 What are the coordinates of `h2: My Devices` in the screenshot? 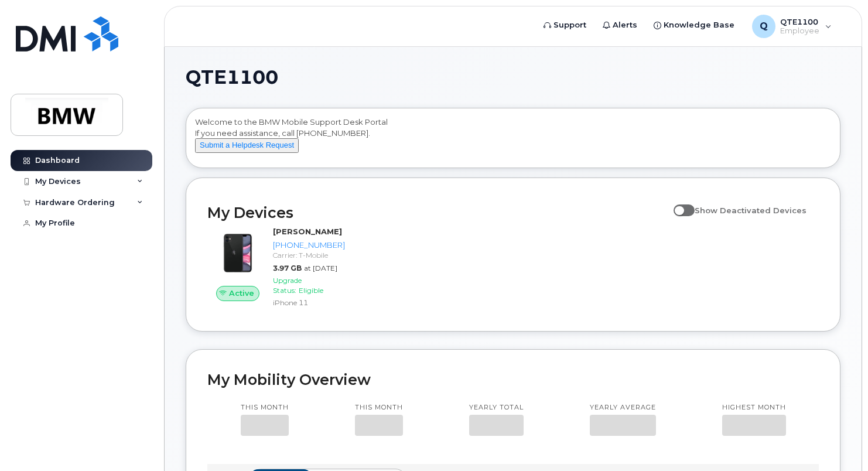 It's located at (438, 213).